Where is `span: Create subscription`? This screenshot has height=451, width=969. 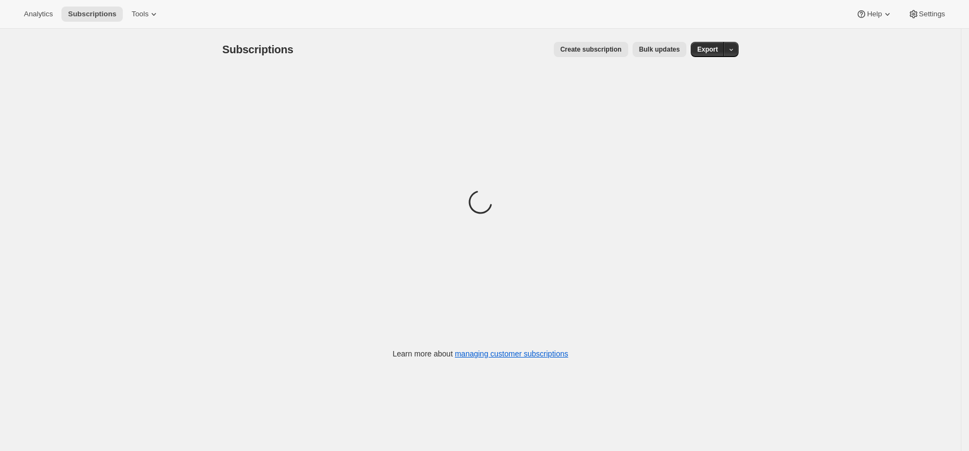 span: Create subscription is located at coordinates (591, 49).